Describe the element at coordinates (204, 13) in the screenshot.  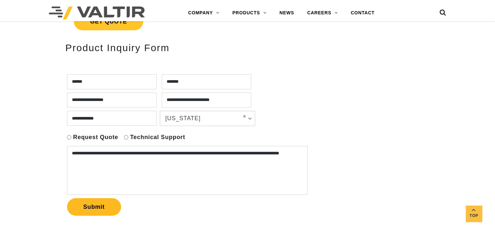
I see `a: COMPANY` at that location.